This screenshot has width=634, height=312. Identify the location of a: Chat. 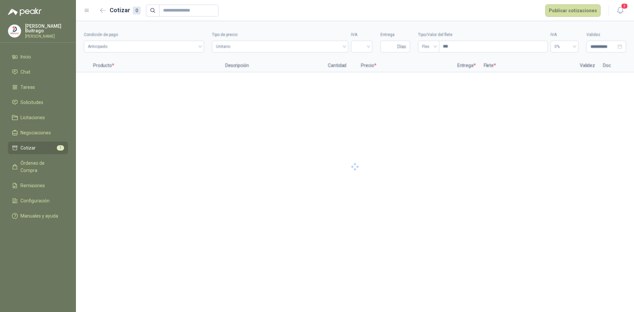
(38, 72).